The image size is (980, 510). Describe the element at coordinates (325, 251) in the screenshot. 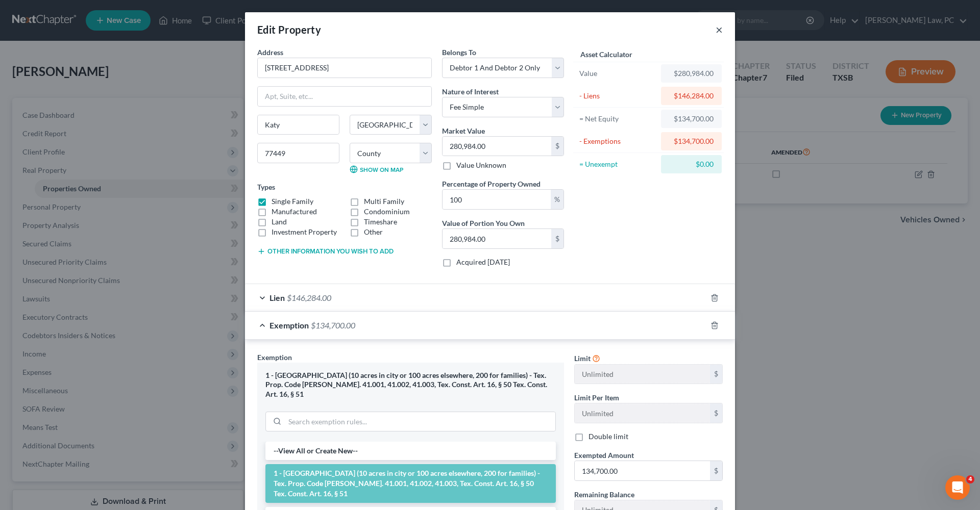

I see `button: Other information you wish to add` at that location.